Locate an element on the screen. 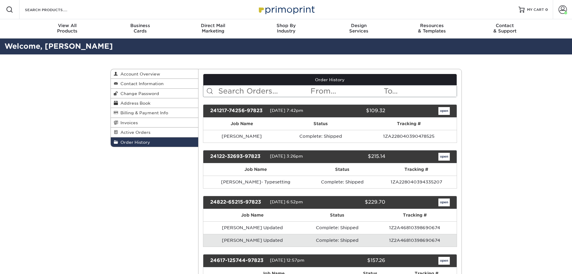  td: 1ZA228040390478525 is located at coordinates (409, 136).